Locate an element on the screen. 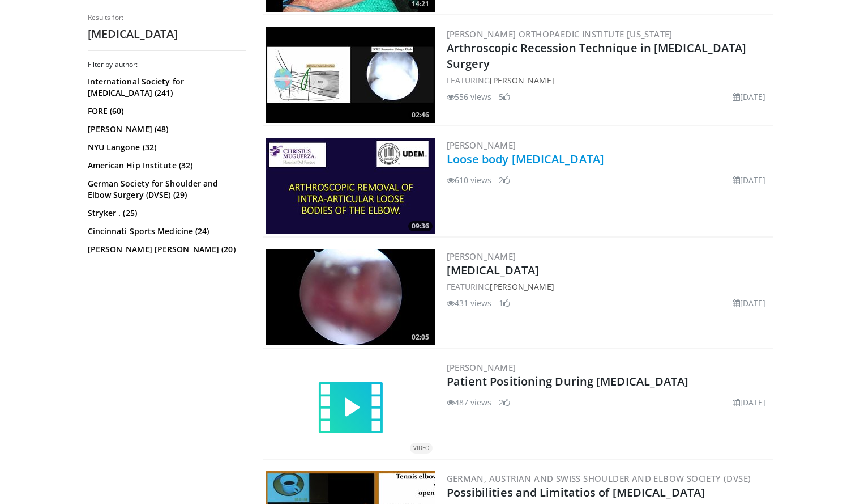 This screenshot has width=860, height=504. span: 02:46 is located at coordinates (420, 115).